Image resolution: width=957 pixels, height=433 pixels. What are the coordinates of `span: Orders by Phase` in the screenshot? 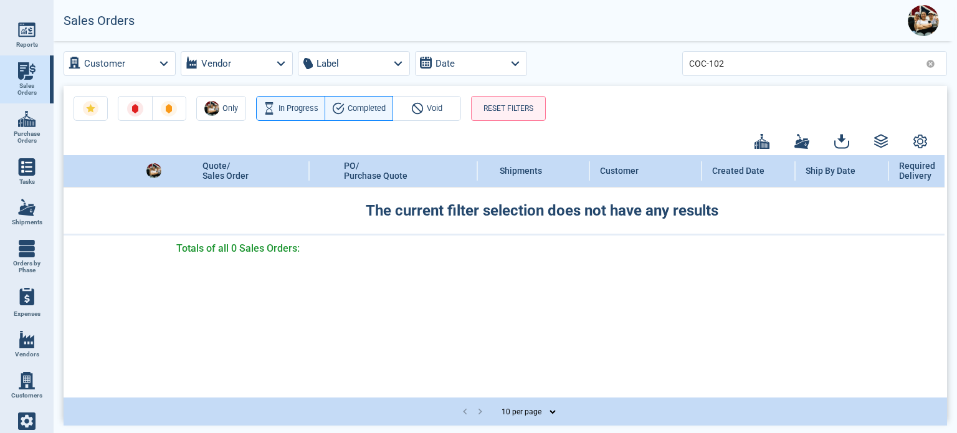 It's located at (27, 267).